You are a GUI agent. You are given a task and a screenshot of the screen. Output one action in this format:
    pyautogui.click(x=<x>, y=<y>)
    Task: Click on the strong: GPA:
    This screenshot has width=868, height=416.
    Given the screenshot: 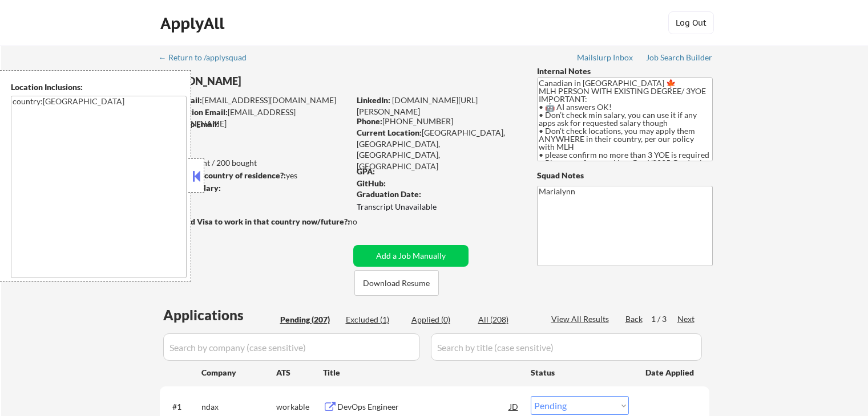 What is the action you would take?
    pyautogui.click(x=365, y=171)
    